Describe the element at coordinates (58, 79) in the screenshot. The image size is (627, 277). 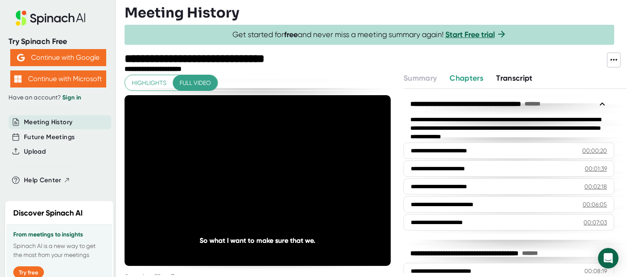
I see `a: Continue with Microsoft` at that location.